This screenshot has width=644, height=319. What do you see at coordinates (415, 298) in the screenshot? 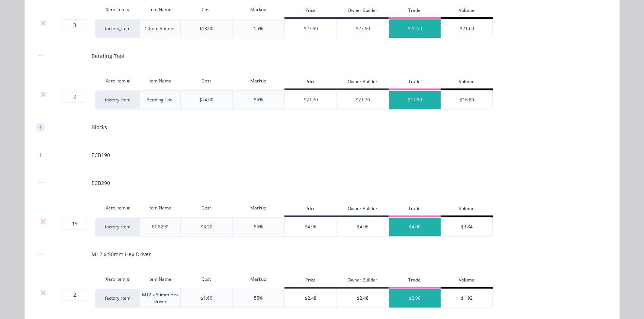
I see `div: $2.00` at bounding box center [415, 298].